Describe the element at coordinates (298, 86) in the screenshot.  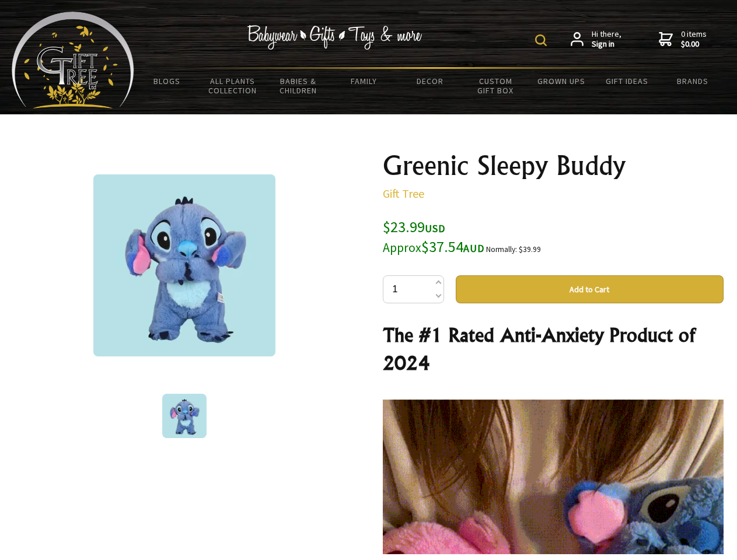
I see `a: Babies & Children` at that location.